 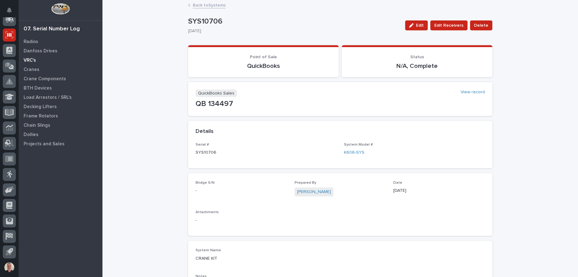 What do you see at coordinates (47, 98) in the screenshot?
I see `p: Load Arrestors / SRL's` at bounding box center [47, 98].